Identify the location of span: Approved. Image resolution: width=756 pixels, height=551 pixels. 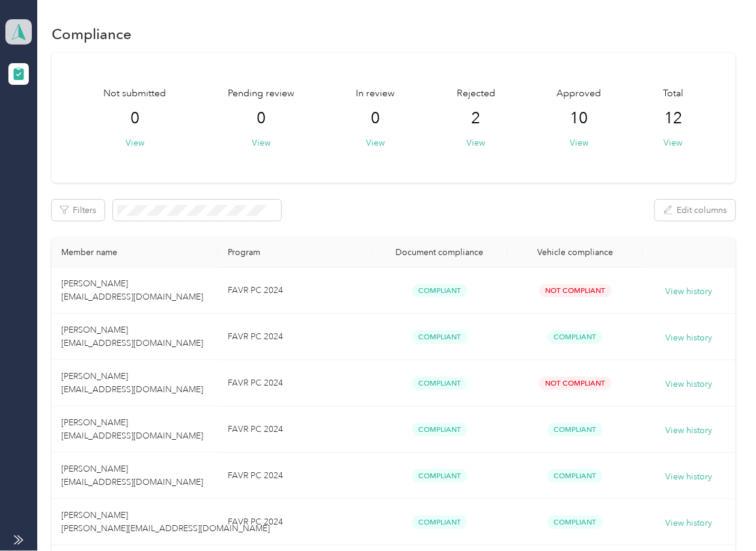
(580, 94).